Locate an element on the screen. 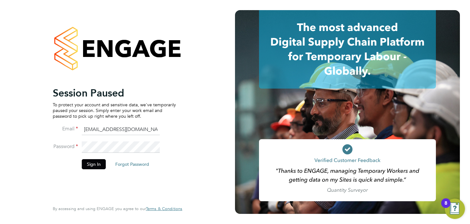 The width and height of the screenshot is (470, 224). input: Enter your work email... is located at coordinates (121, 130).